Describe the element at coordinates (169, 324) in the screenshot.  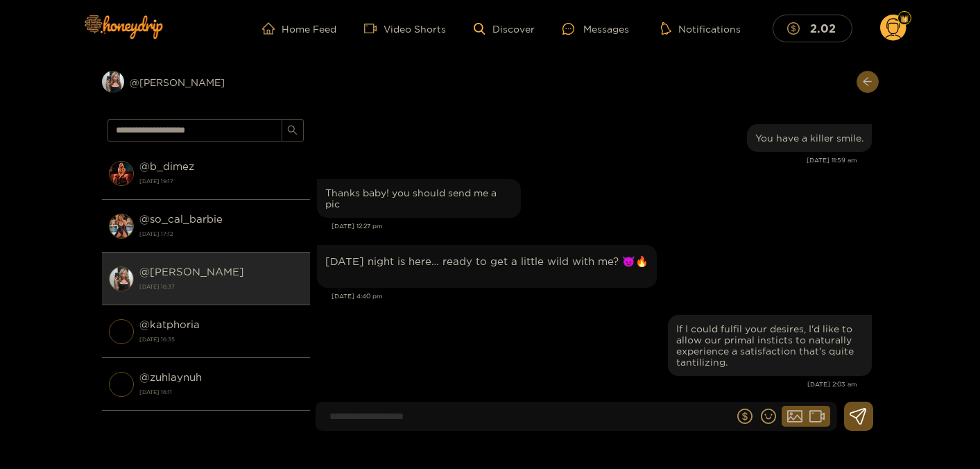
I see `strong: @ katphoria` at that location.